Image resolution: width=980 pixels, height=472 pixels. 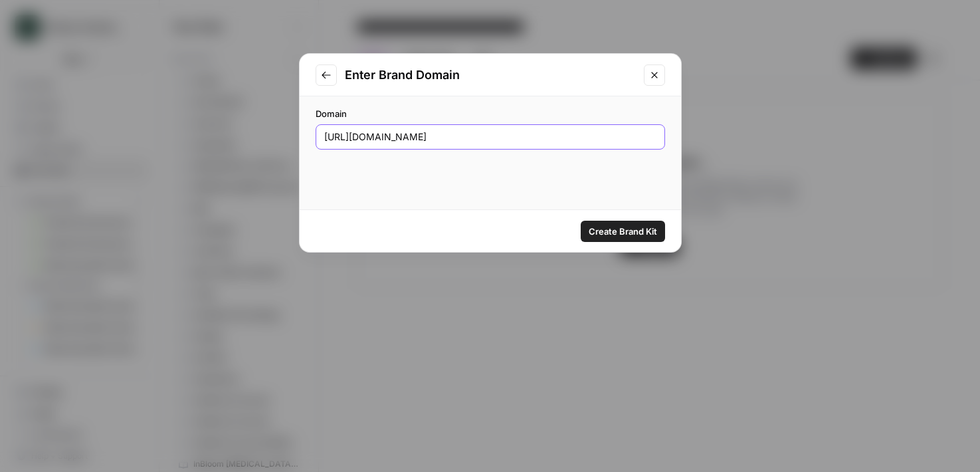 I want to click on button: Close modal, so click(x=654, y=75).